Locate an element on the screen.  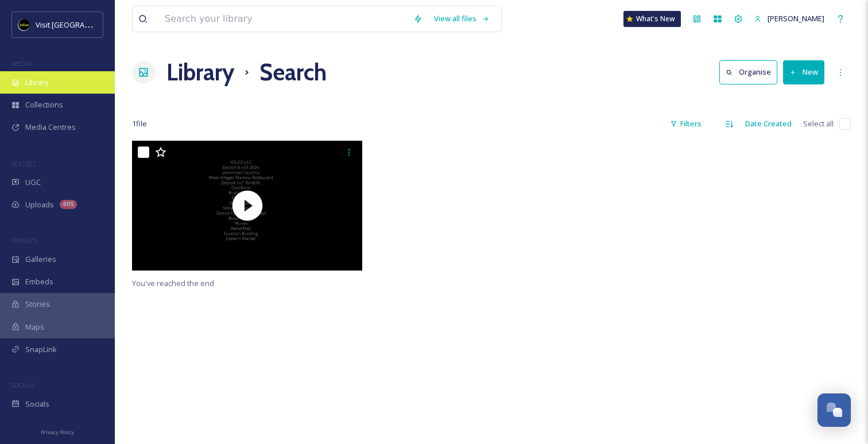
span: COLLECT is located at coordinates (23, 163).